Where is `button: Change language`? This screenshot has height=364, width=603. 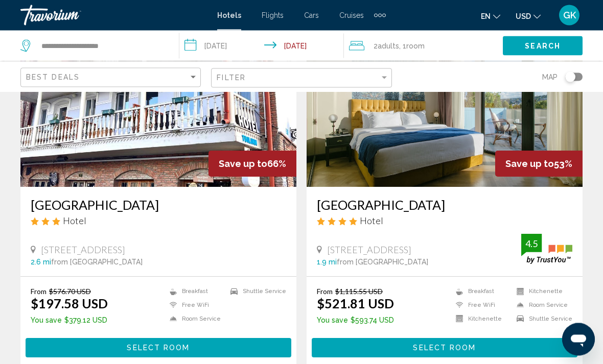
button: Change language is located at coordinates (490, 16).